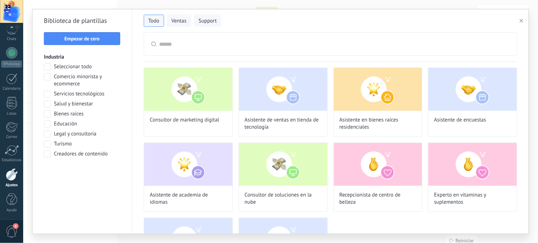  I want to click on span: Experto en vitaminas y suplementos, so click(473, 198).